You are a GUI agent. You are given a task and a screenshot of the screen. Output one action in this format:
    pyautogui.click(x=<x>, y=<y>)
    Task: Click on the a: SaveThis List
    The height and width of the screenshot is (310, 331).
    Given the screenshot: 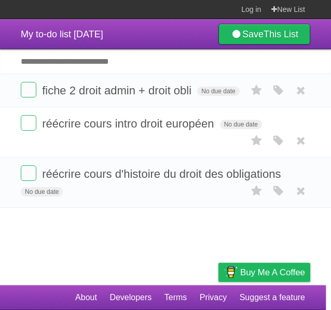 What is the action you would take?
    pyautogui.click(x=264, y=34)
    